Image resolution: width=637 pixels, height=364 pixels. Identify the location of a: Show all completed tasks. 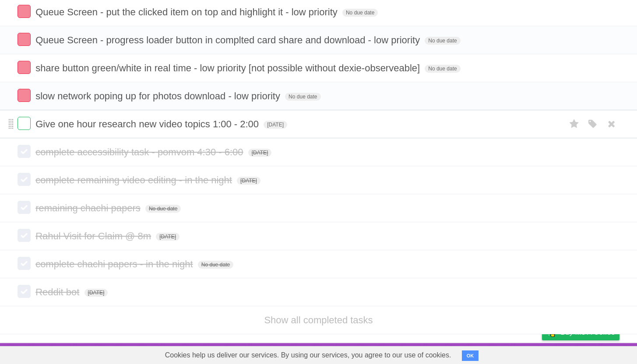
(318, 320).